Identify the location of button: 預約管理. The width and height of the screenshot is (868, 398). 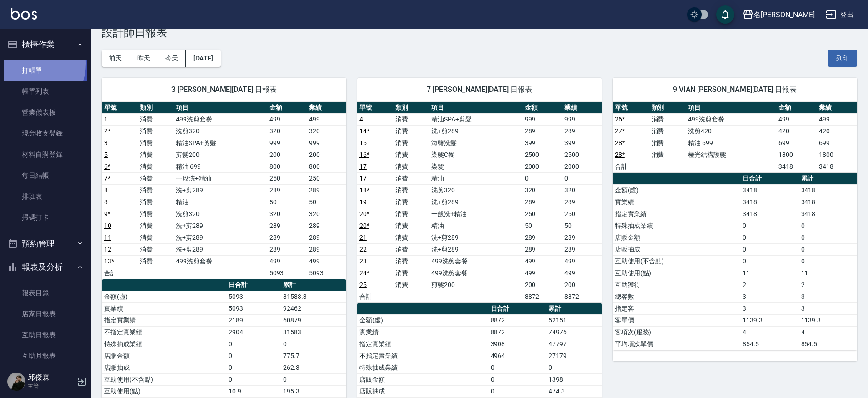
(45, 244).